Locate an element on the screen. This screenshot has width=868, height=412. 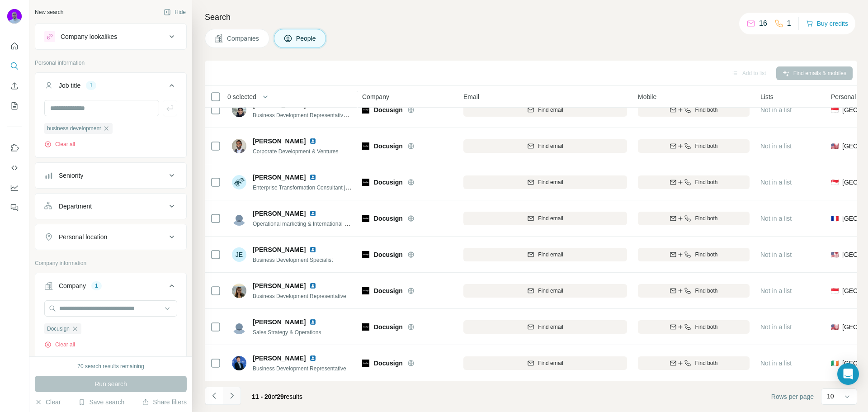
span: People is located at coordinates (306, 38).